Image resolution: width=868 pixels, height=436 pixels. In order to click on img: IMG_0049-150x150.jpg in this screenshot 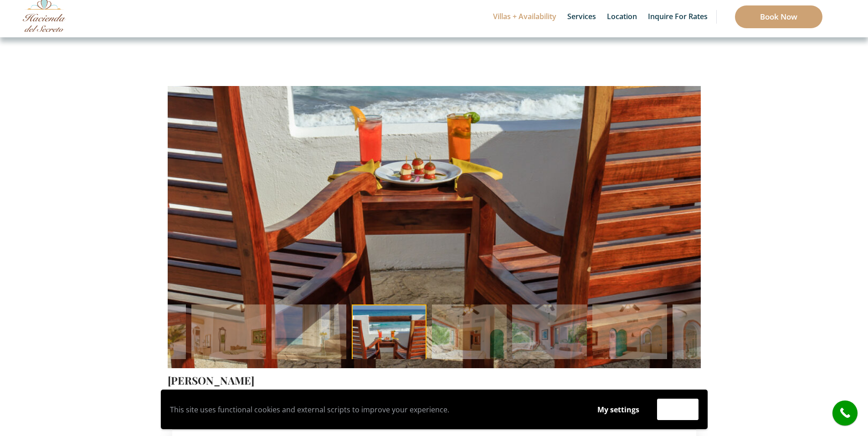, I will do `click(469, 342)`.